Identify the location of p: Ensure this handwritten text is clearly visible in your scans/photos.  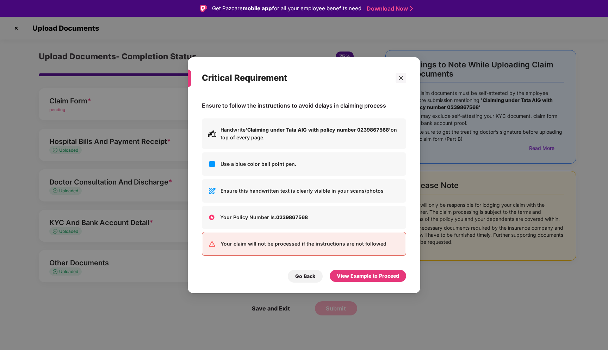
(311, 190).